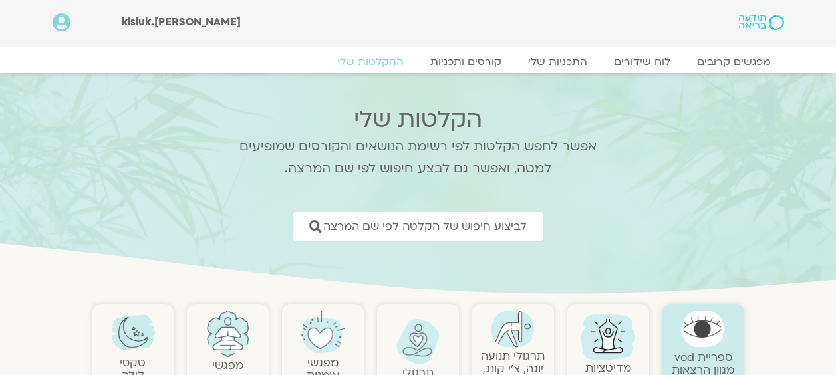  I want to click on span: לביצוע חיפוש של הקלטה לפי שם המרצה, so click(425, 226).